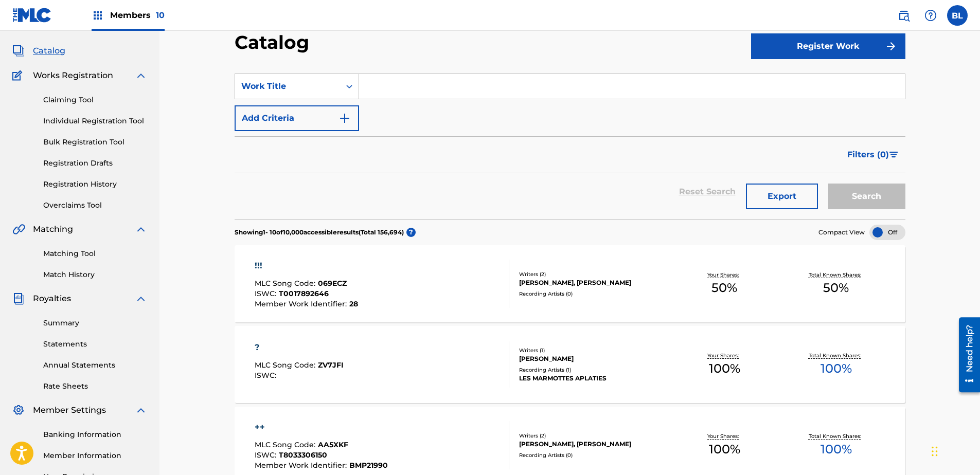 The width and height of the screenshot is (980, 475). I want to click on span: Royalties, so click(52, 299).